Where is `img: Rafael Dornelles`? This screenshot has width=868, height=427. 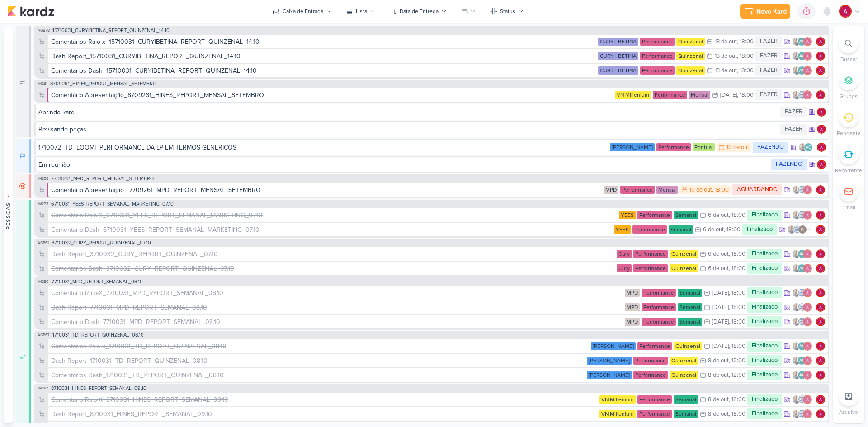
img: Rafael Dornelles is located at coordinates (803, 230).